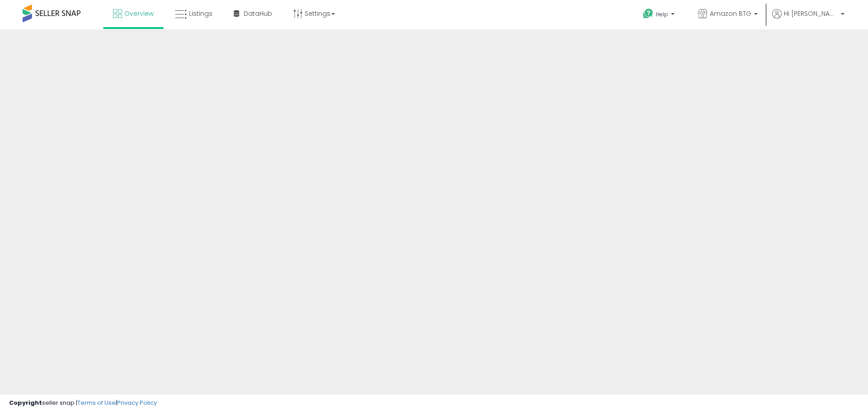 Image resolution: width=868 pixels, height=412 pixels. I want to click on a: Help, so click(659, 15).